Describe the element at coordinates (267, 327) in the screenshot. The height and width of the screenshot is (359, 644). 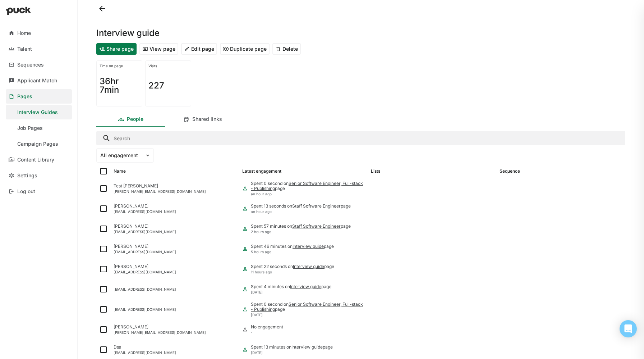
I see `div: No engagement` at that location.